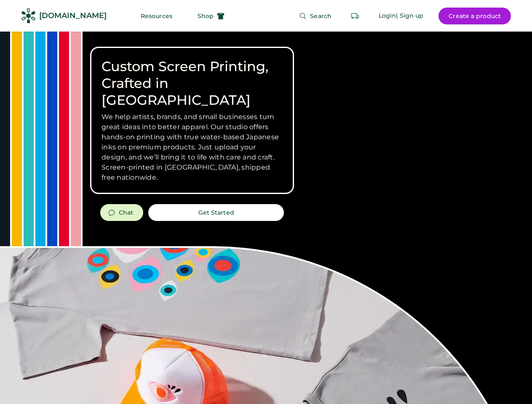  Describe the element at coordinates (409, 16) in the screenshot. I see `div: | Sign up` at that location.